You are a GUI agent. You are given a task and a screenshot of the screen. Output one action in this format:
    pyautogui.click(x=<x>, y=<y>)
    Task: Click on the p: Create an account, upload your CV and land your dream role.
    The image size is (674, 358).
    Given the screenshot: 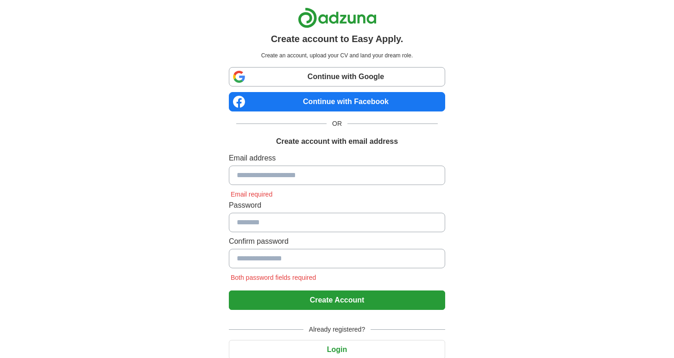 What is the action you would take?
    pyautogui.click(x=337, y=56)
    